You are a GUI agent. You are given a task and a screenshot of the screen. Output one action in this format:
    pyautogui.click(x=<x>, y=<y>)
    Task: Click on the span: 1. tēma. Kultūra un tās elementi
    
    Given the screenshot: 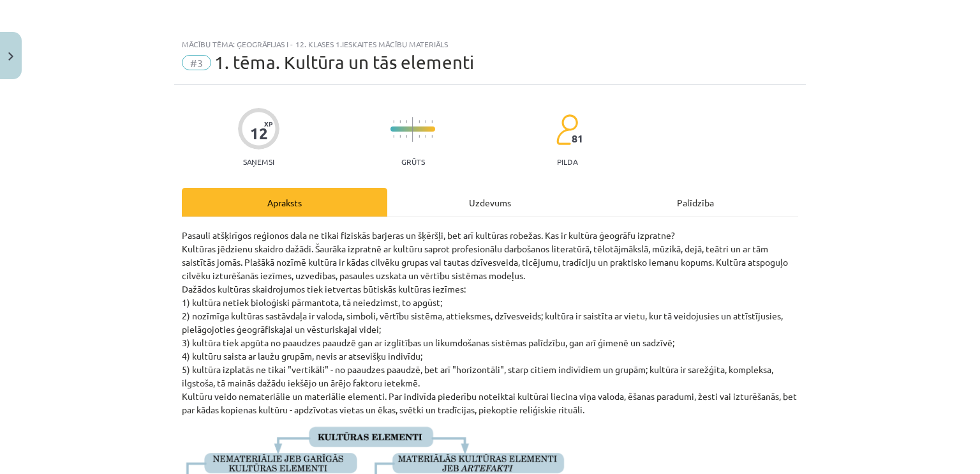 What is the action you would take?
    pyautogui.click(x=344, y=62)
    